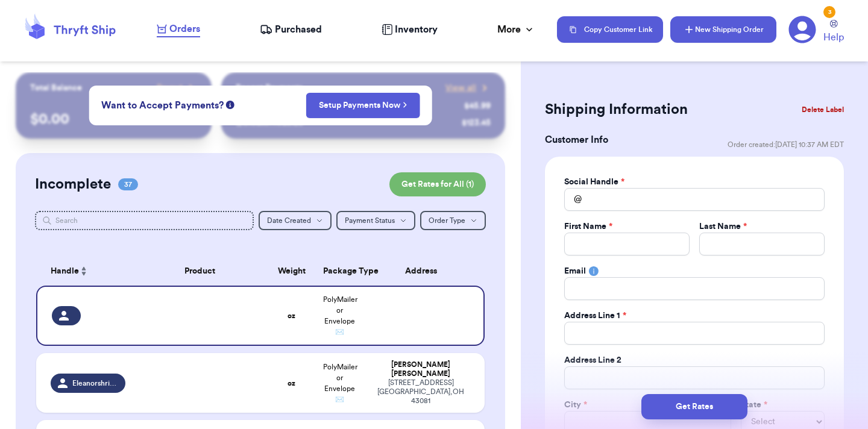  I want to click on div: $ 45.99, so click(477, 106).